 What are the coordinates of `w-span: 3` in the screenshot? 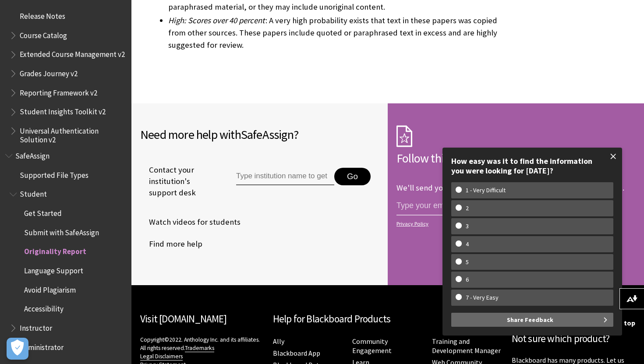 It's located at (467, 226).